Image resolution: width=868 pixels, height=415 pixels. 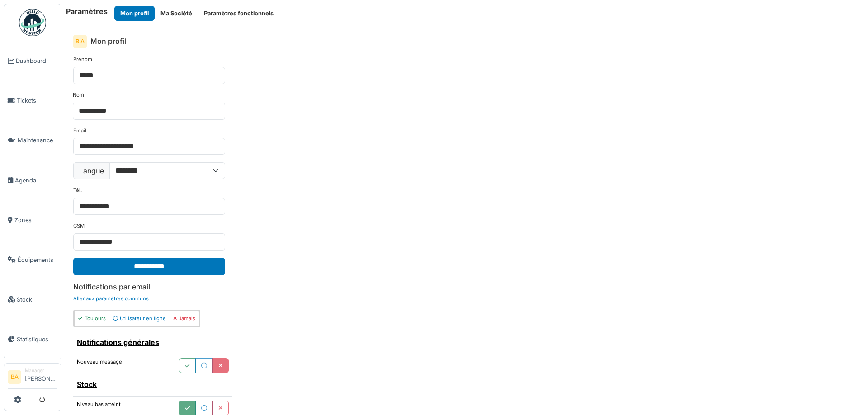 I want to click on label: Langue, so click(x=91, y=171).